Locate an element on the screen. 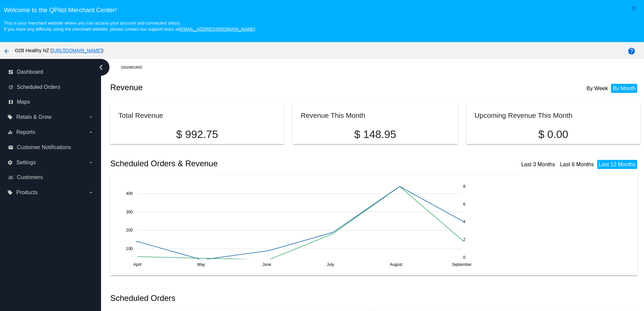 The height and width of the screenshot is (311, 644). span: Customers is located at coordinates (30, 178).